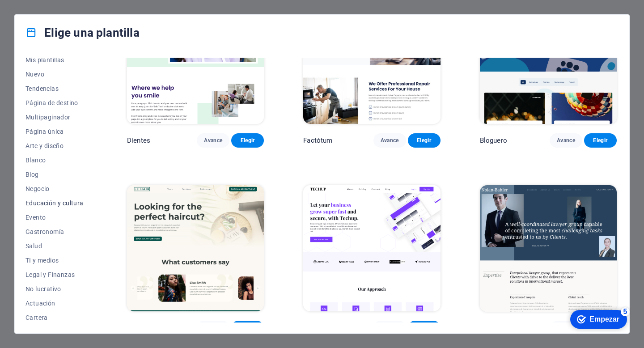 The height and width of the screenshot is (348, 644). What do you see at coordinates (38, 13) in the screenshot?
I see `font: Empezar` at bounding box center [38, 13].